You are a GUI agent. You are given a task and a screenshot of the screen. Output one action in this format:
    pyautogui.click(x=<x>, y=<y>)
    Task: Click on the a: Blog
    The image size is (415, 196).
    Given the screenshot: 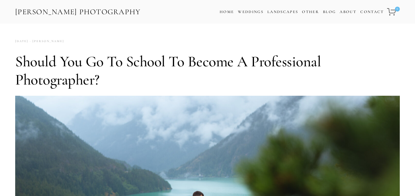 What is the action you would take?
    pyautogui.click(x=329, y=12)
    